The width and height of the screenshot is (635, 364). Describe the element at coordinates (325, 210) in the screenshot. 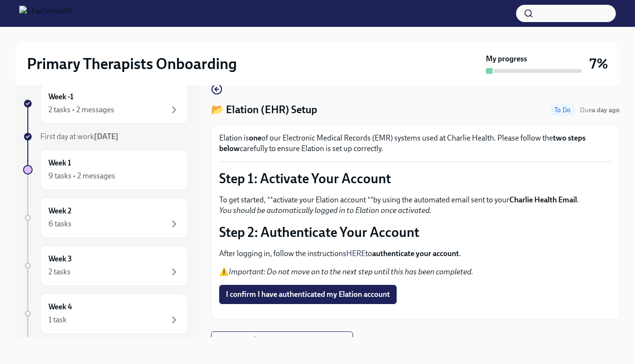

I see `em: You should be automatically logged in to Elation once activated.` at that location.